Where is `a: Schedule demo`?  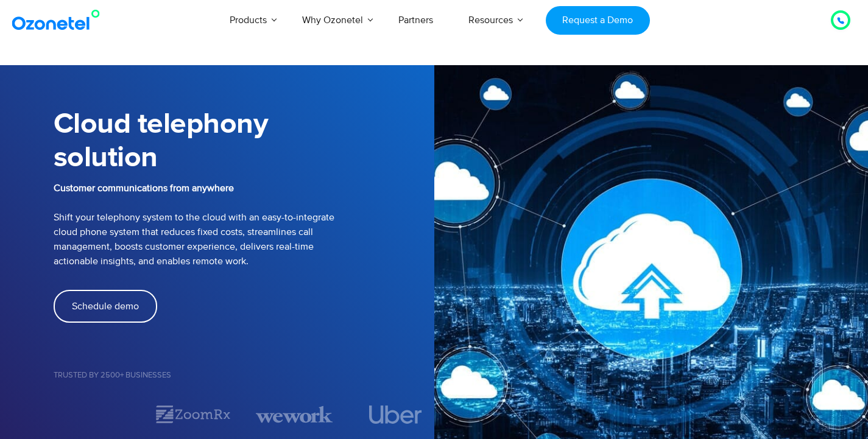 a: Schedule demo is located at coordinates (105, 306).